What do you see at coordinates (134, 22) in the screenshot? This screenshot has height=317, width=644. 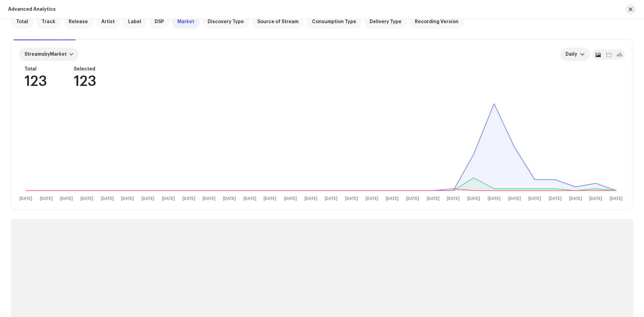 I see `span: Label` at bounding box center [134, 22].